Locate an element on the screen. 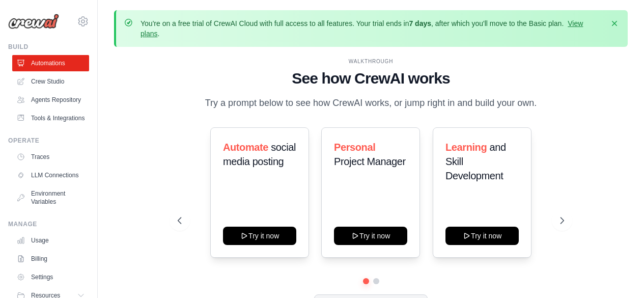 Image resolution: width=644 pixels, height=298 pixels. h1: See how CrewAI works is located at coordinates (371, 78).